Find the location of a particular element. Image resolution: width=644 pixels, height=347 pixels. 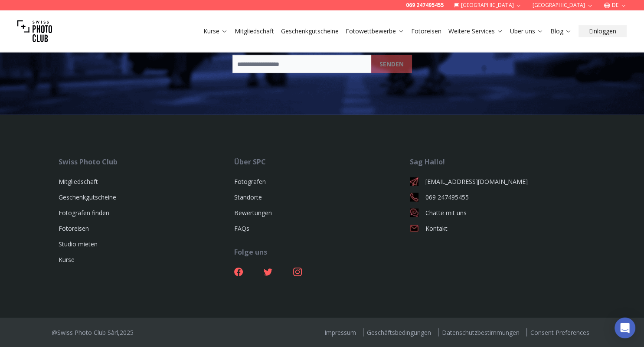

button: Fotowettbewerbe is located at coordinates (375, 31).